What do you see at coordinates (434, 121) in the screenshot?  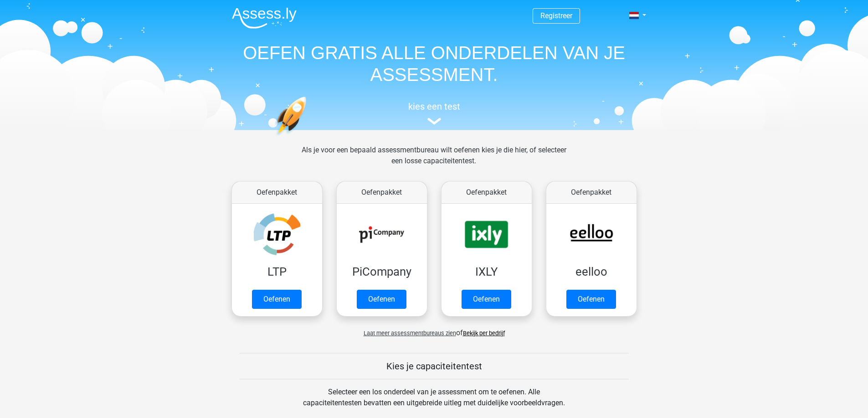 I see `img: assessment` at bounding box center [434, 121].